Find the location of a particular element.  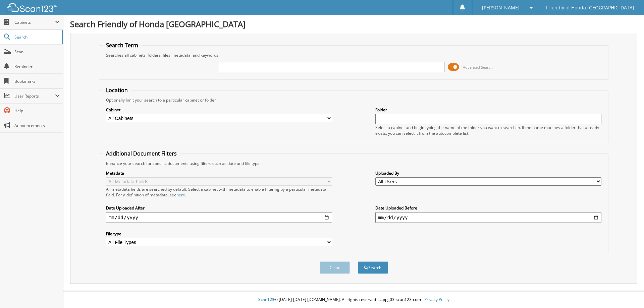

legend: Search Term is located at coordinates (122, 45).